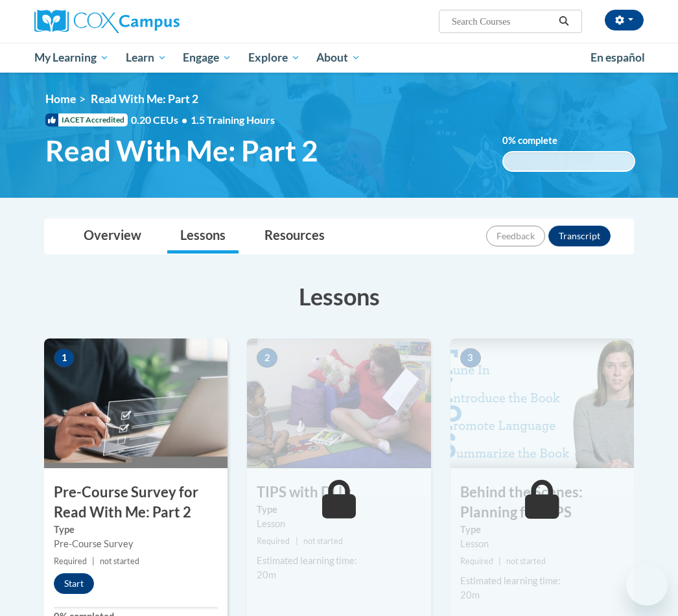 This screenshot has width=678, height=616. What do you see at coordinates (515, 236) in the screenshot?
I see `button: Feedback` at bounding box center [515, 236].